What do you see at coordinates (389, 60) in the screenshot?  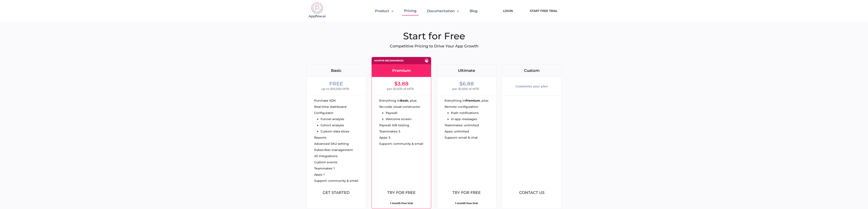 I see `div: Muffin recommends` at bounding box center [389, 60].